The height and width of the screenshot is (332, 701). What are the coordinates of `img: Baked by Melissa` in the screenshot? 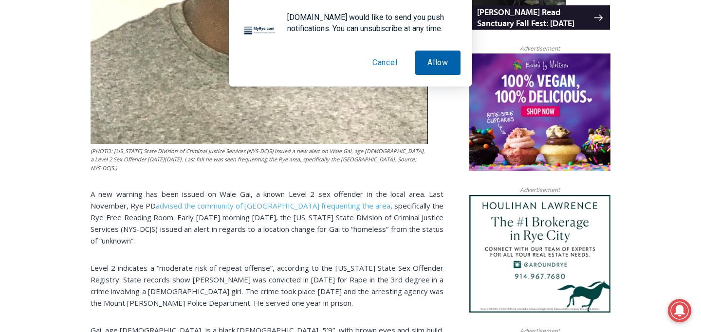 It's located at (540, 112).